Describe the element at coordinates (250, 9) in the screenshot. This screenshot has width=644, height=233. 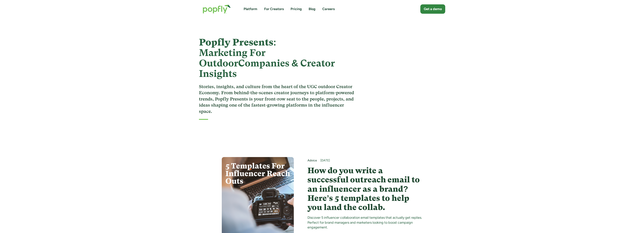
I see `a: Platform` at that location.